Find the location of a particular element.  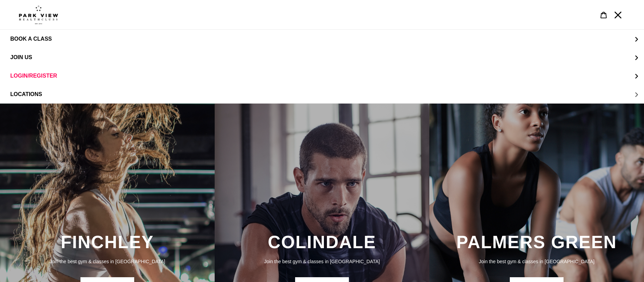

span: LOGIN/REGISTER is located at coordinates (33, 76).